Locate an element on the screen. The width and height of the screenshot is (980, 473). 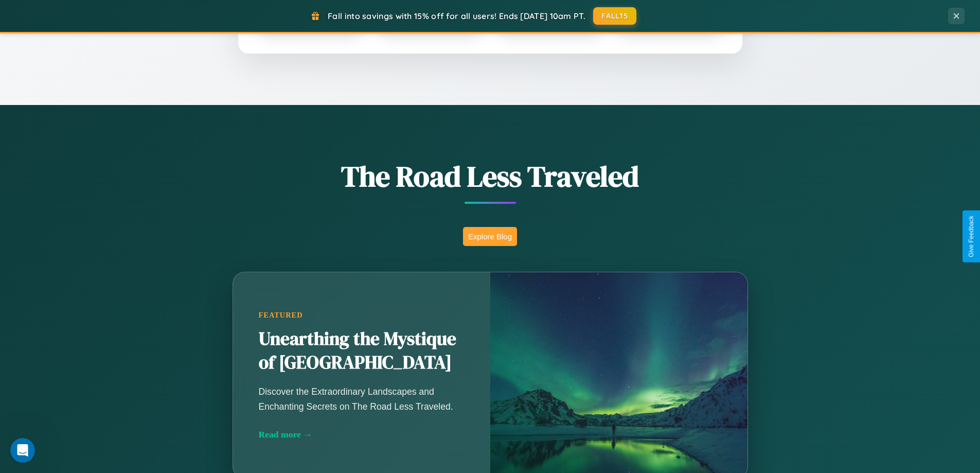
button: FALL15 is located at coordinates (614, 16).